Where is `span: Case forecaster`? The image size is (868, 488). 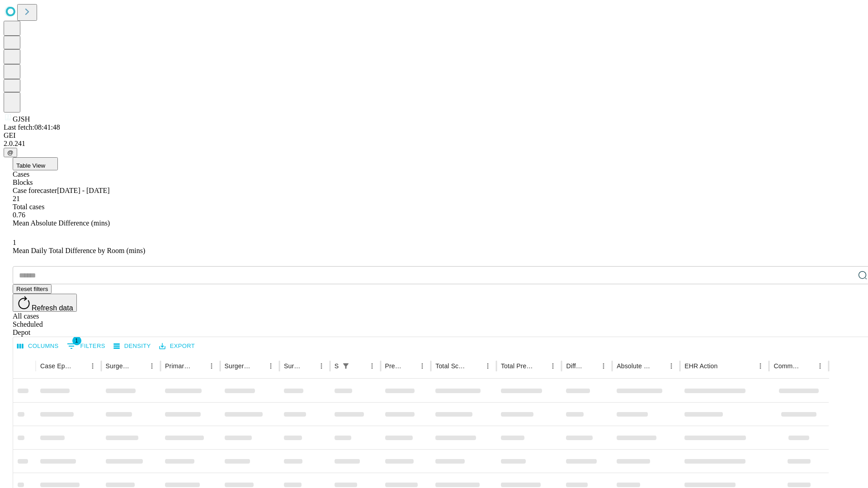 span: Case forecaster is located at coordinates (35, 190).